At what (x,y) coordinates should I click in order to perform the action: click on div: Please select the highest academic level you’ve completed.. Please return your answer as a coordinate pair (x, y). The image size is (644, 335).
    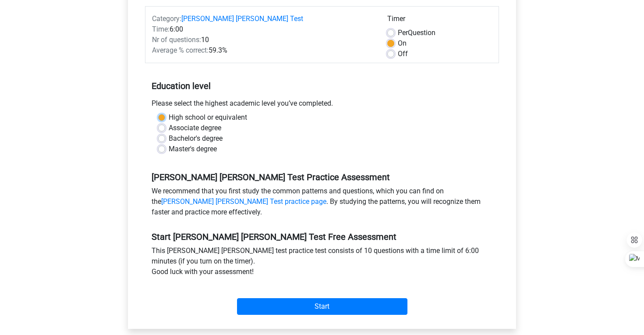
    Looking at the image, I should click on (322, 105).